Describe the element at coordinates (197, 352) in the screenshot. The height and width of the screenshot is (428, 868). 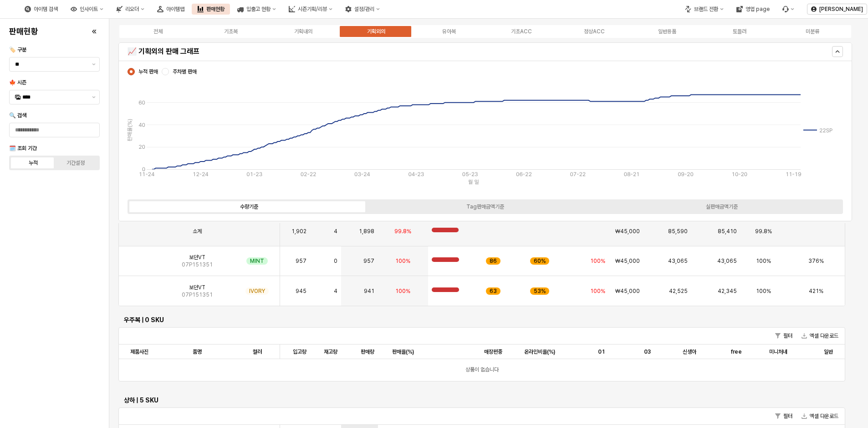
I see `span: 품명` at that location.